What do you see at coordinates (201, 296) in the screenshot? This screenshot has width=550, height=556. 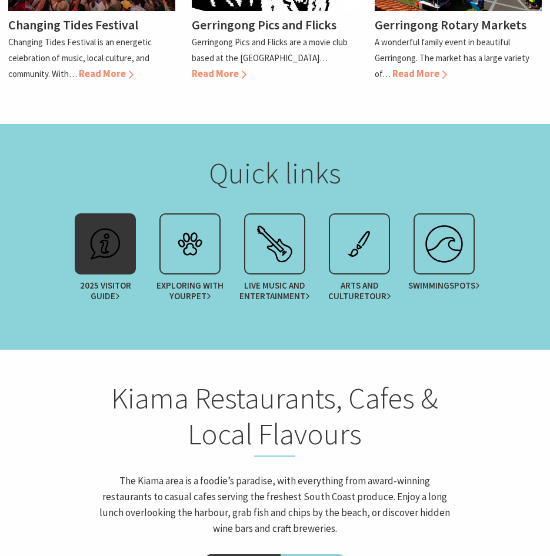 I see `span: Pet` at bounding box center [201, 296].